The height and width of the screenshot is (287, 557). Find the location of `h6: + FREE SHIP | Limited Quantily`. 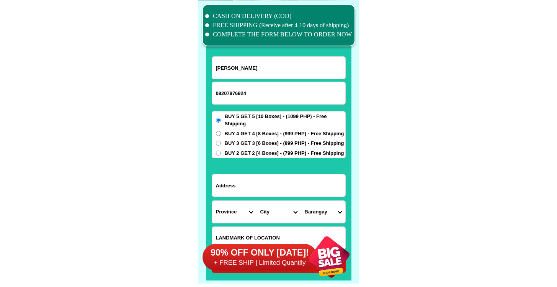

h6: + FREE SHIP | Limited Quantily is located at coordinates (260, 263).